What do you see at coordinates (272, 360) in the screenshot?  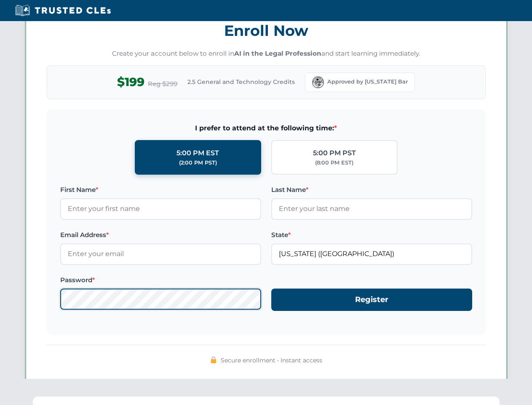 I see `span: Secure enrollment • Instant access` at bounding box center [272, 360].